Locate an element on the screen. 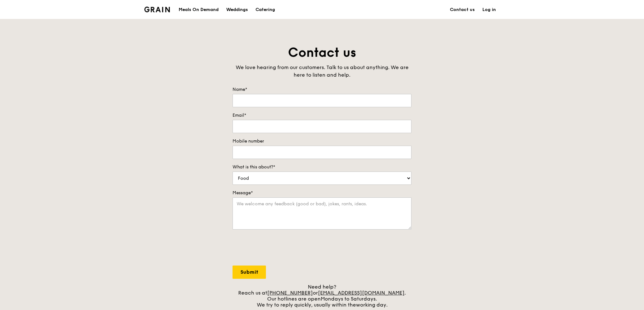 The width and height of the screenshot is (644, 310). img: Grain is located at coordinates (157, 9).